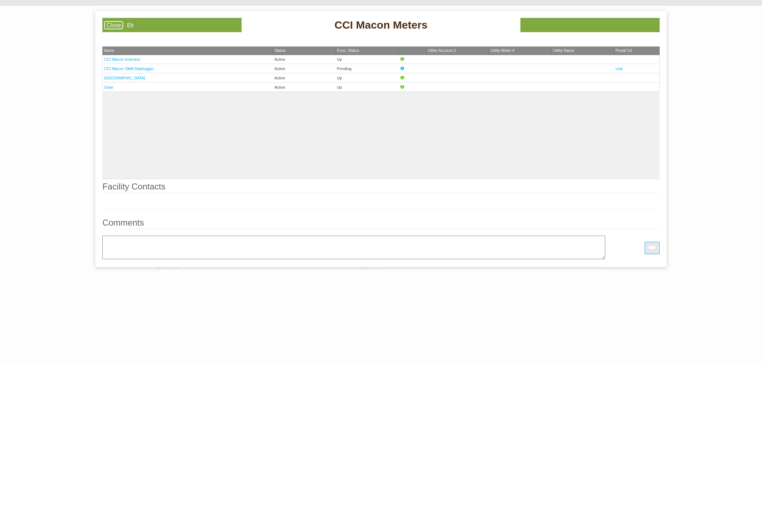  What do you see at coordinates (583, 51) in the screenshot?
I see `th: Utility Name` at bounding box center [583, 51].